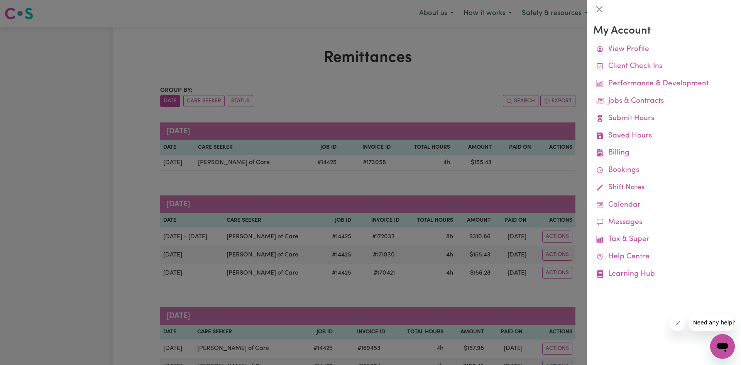 This screenshot has height=365, width=741. What do you see at coordinates (664, 101) in the screenshot?
I see `a: Jobs & Contracts` at bounding box center [664, 101].